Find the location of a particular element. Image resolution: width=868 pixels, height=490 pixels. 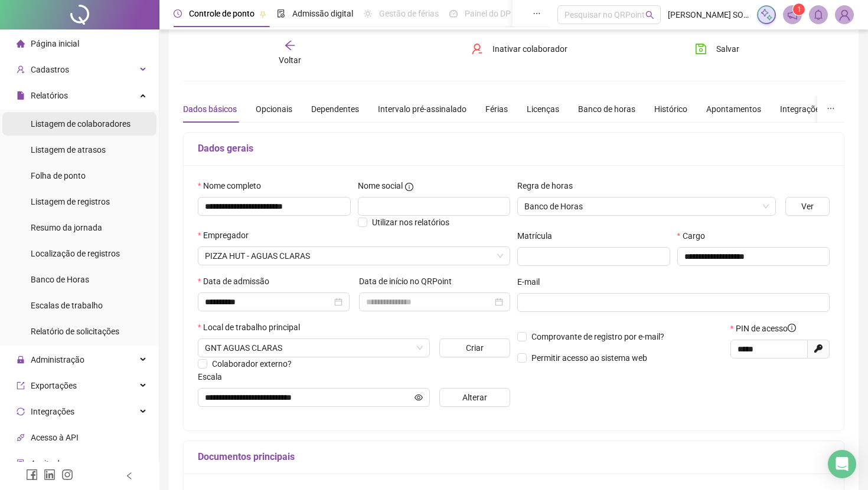

span: Comprovante de registro por e-mail? is located at coordinates (598, 337).